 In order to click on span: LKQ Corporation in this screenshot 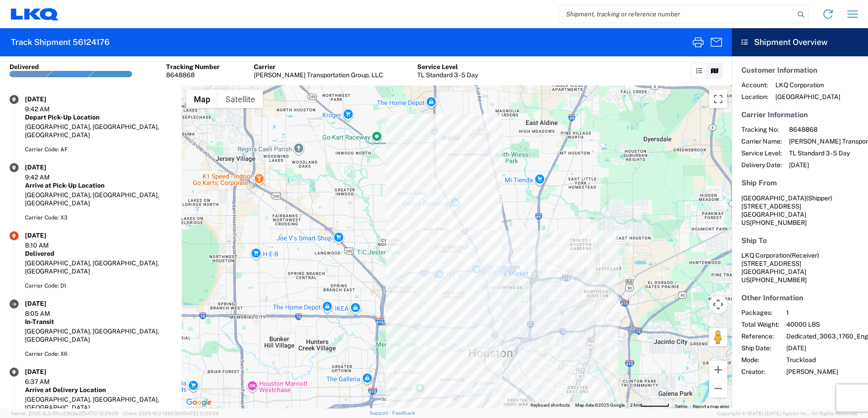, I will do `click(807, 85)`.